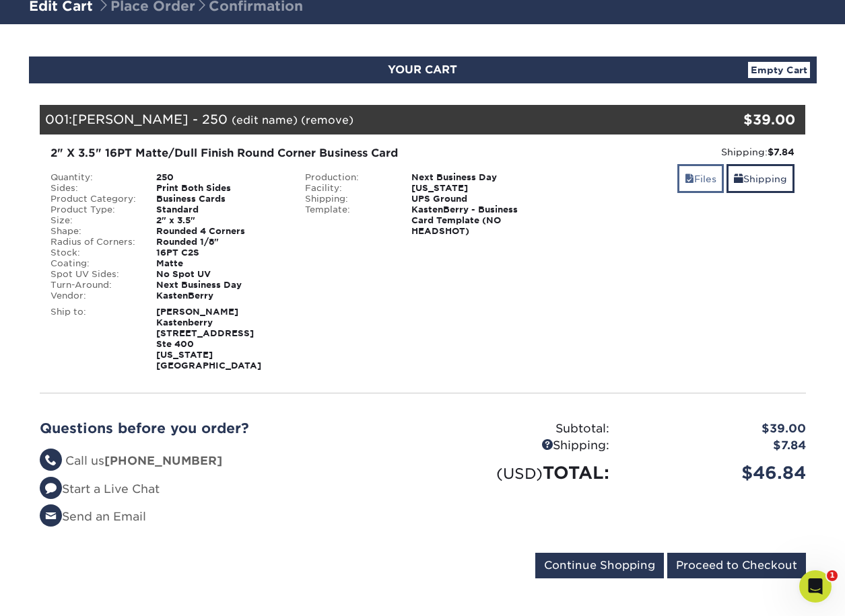 The image size is (845, 616). I want to click on div: Business Cards, so click(220, 199).